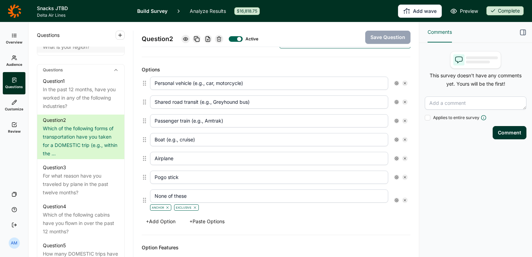 Image resolution: width=532 pixels, height=257 pixels. What do you see at coordinates (14, 243) in the screenshot?
I see `div: AM` at bounding box center [14, 243].